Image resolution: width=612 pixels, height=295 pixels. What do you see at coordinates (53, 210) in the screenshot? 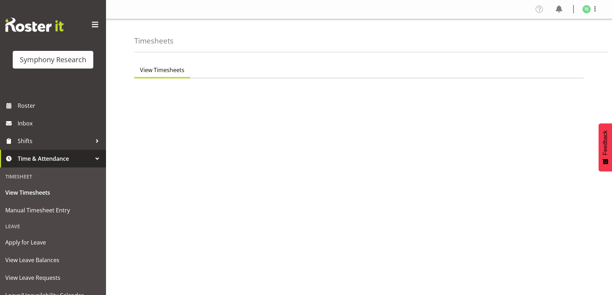
I see `a: Manual Timesheet Entry` at bounding box center [53, 210].